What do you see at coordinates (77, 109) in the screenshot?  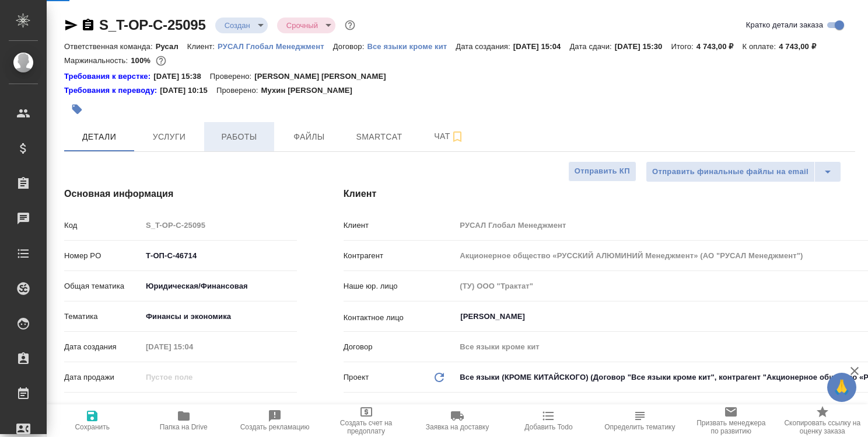 I see `button: Добавить тэг` at bounding box center [77, 109].